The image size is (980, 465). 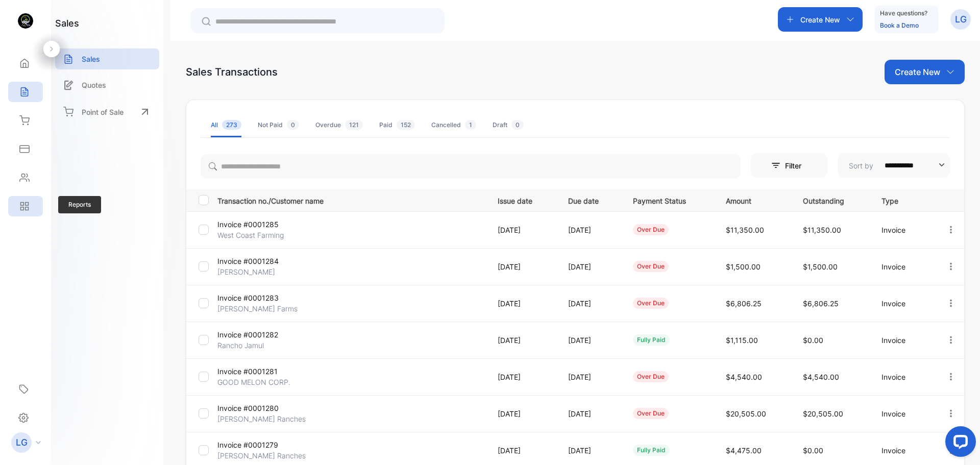 What do you see at coordinates (261, 371) in the screenshot?
I see `p: Invoice #0001281` at bounding box center [261, 371].